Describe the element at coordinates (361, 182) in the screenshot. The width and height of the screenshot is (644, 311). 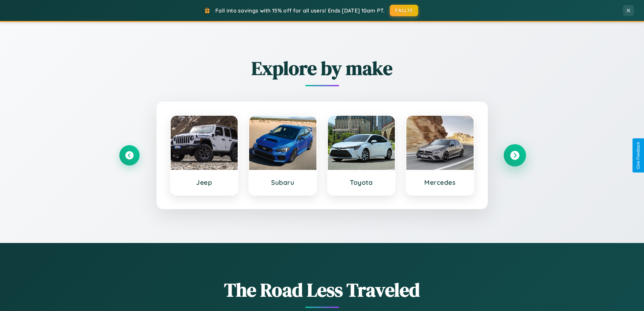
I see `h3: Toyota` at that location.